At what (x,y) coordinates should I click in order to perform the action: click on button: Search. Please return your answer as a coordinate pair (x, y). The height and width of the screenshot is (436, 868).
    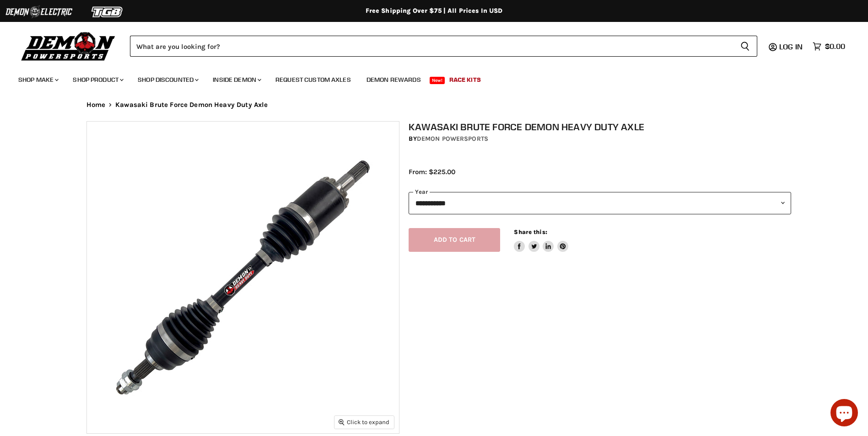
    Looking at the image, I should click on (744, 46).